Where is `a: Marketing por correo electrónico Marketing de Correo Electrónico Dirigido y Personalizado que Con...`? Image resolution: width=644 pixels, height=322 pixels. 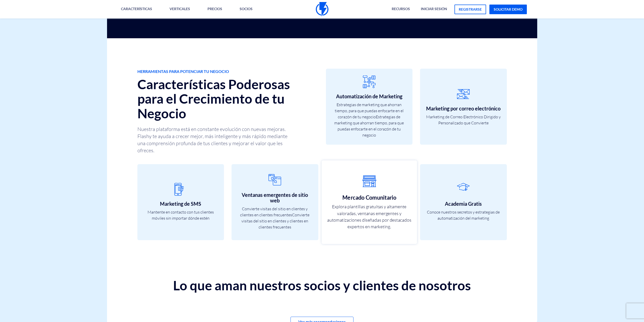 a: Marketing por correo electrónico Marketing de Correo Electrónico Dirigido y Personalizado que Con... is located at coordinates (463, 107).